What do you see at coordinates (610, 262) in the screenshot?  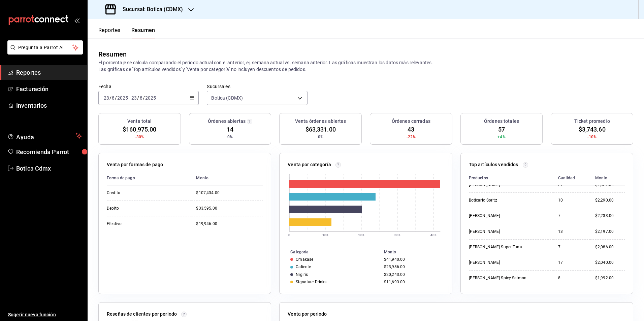 I see `div: $2,040.00` at bounding box center [610, 262].